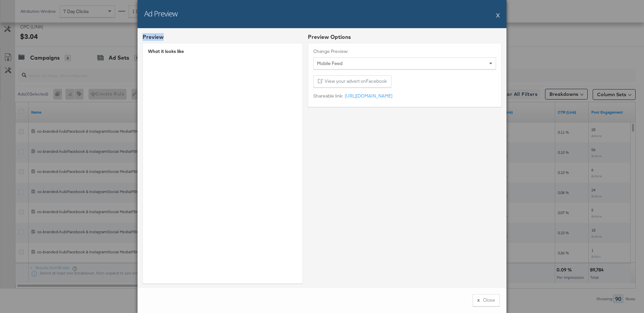 This screenshot has width=644, height=313. What do you see at coordinates (478, 300) in the screenshot?
I see `div: x` at bounding box center [478, 300].